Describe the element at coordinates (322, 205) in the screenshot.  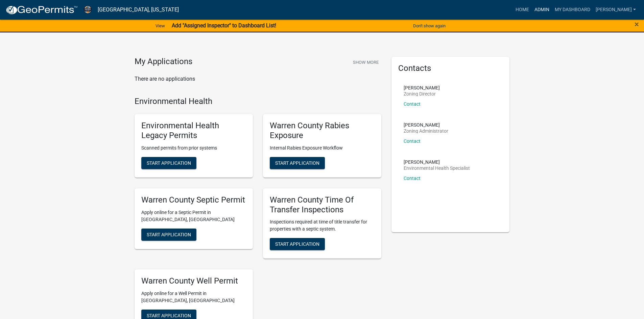
I see `h5: Warren County Time Of Transfer Inspections` at that location.